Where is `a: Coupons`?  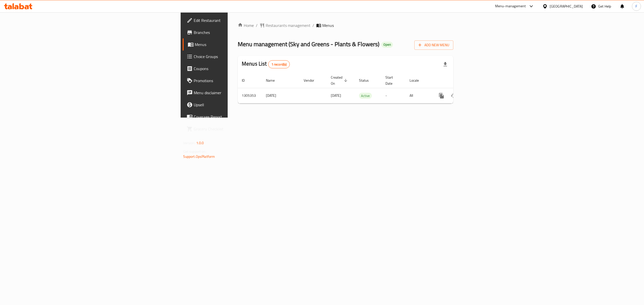
a: Coupons is located at coordinates (236, 68).